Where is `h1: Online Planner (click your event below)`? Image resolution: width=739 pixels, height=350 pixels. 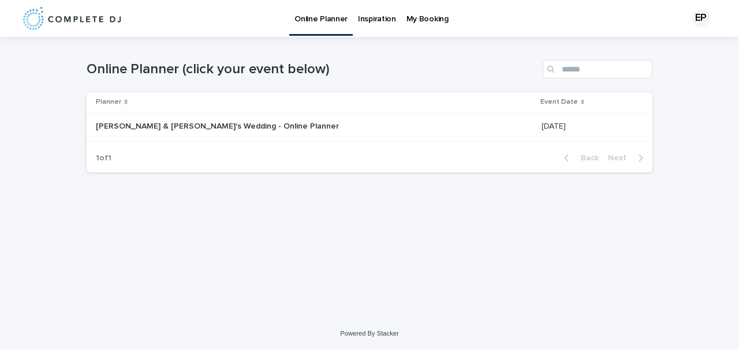 h1: Online Planner (click your event below) is located at coordinates (312, 69).